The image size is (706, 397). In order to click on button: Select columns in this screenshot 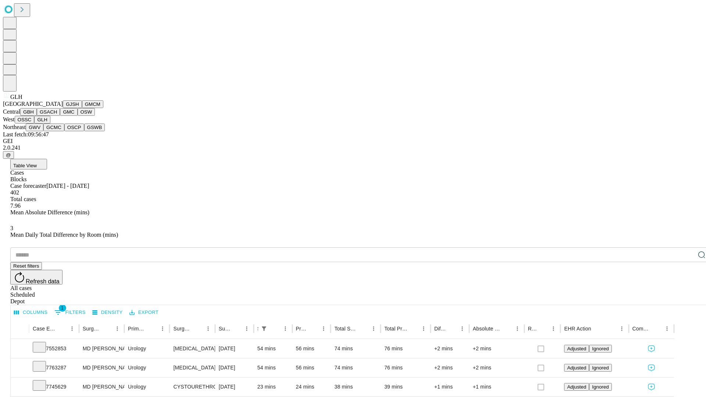, I will do `click(31, 312)`.